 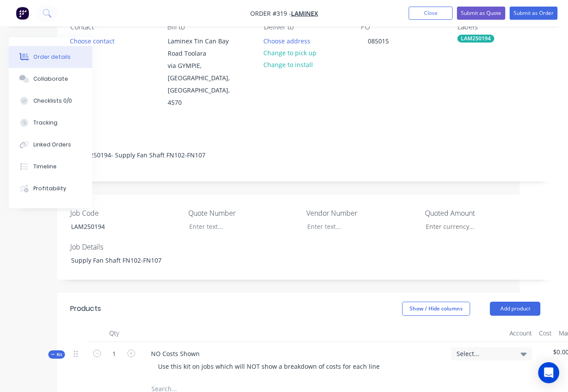 What do you see at coordinates (53, 101) in the screenshot?
I see `div: Checklists 0/0` at bounding box center [53, 101].